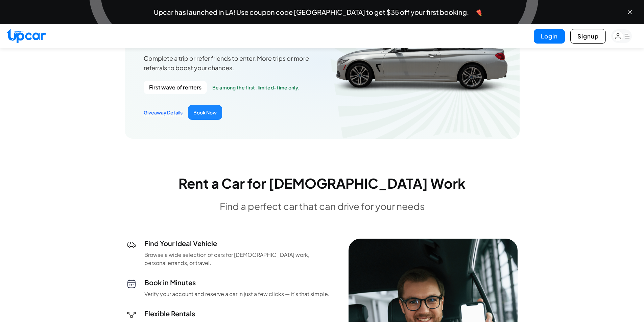 Image resolution: width=644 pixels, height=322 pixels. I want to click on span: Be among the first, limited-time only., so click(256, 87).